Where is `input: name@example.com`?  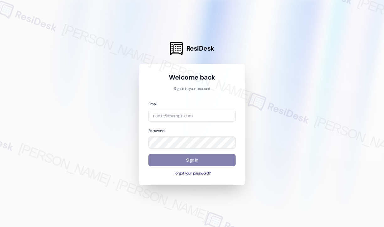 input: name@example.com is located at coordinates (192, 116).